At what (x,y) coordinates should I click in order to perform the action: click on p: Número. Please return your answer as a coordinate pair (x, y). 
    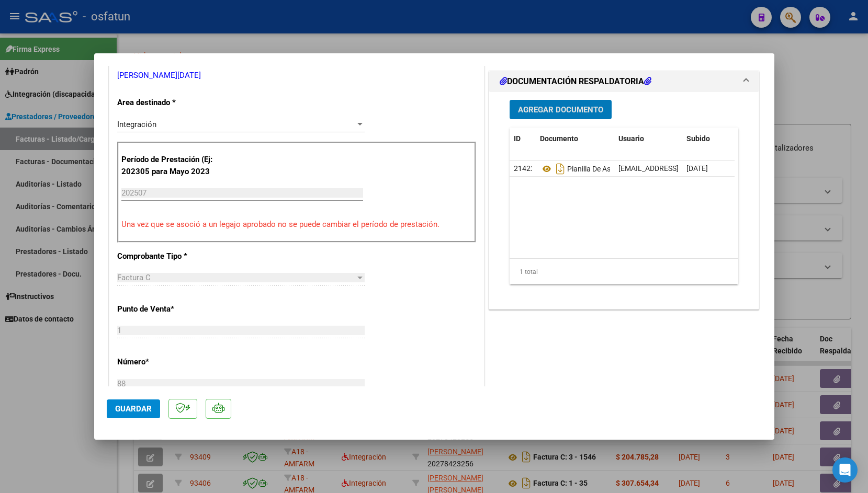
    Looking at the image, I should click on (171, 362).